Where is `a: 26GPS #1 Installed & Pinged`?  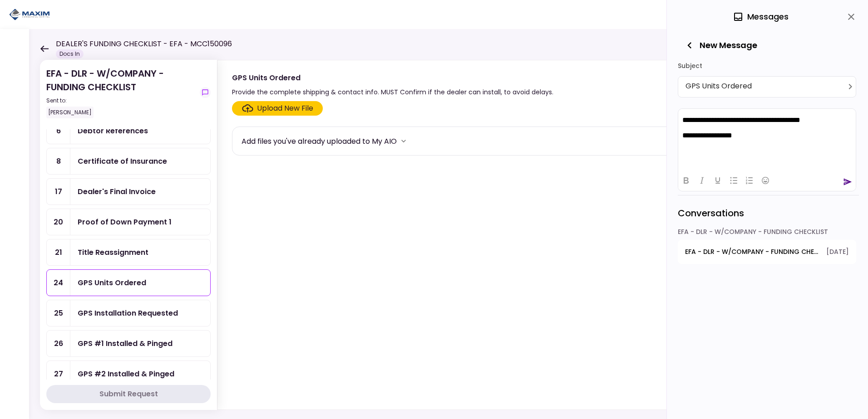
a: 26GPS #1 Installed & Pinged is located at coordinates (128, 343).